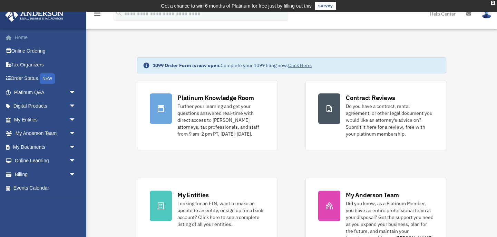  Describe the element at coordinates (493, 3) in the screenshot. I see `div: close` at that location.